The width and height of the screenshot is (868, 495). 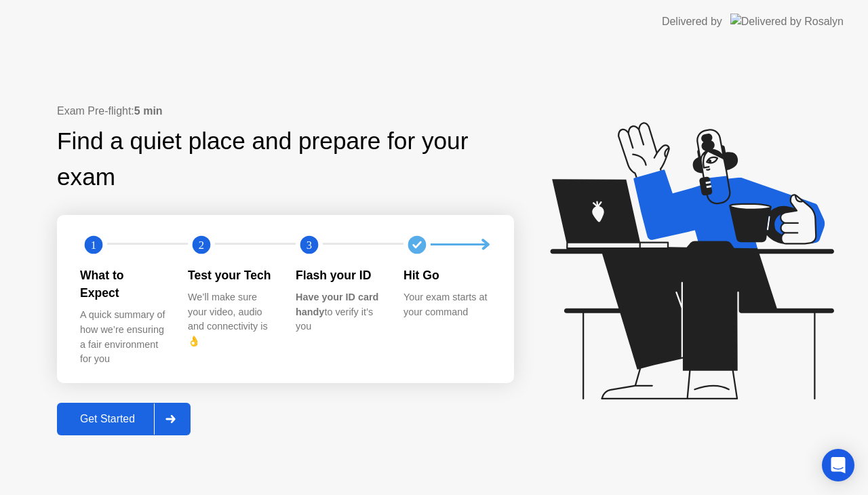 I want to click on div: Hit Go, so click(x=446, y=276).